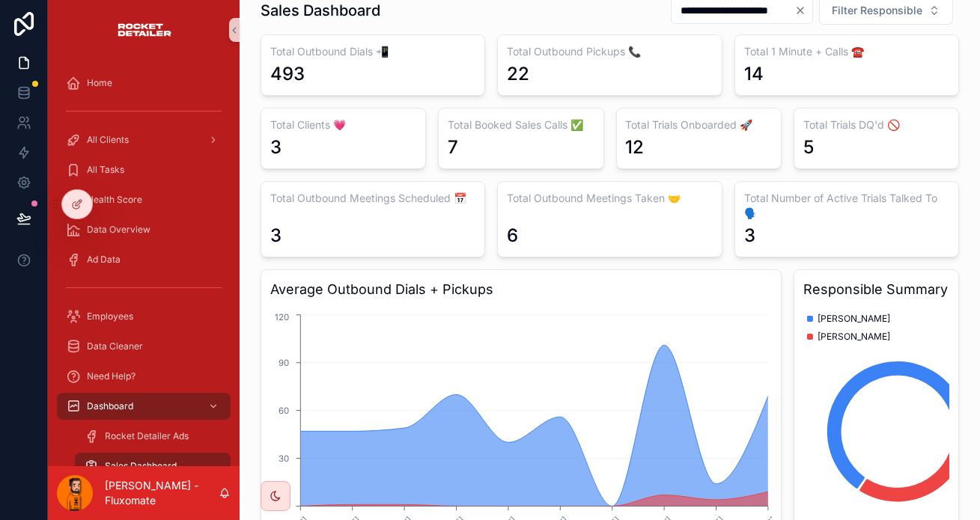 The image size is (980, 520). What do you see at coordinates (147, 436) in the screenshot?
I see `span: Rocket Detailer Ads` at bounding box center [147, 436].